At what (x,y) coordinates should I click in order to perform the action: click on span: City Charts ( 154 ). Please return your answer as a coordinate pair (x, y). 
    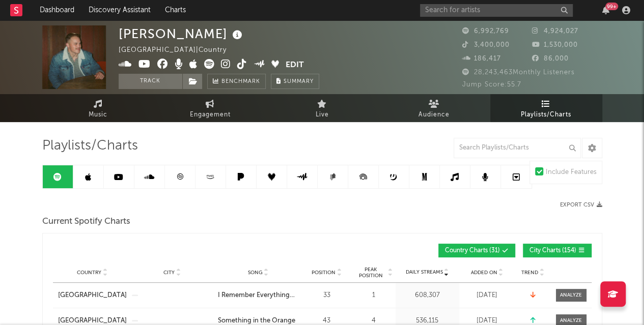
    Looking at the image, I should click on (553, 251).